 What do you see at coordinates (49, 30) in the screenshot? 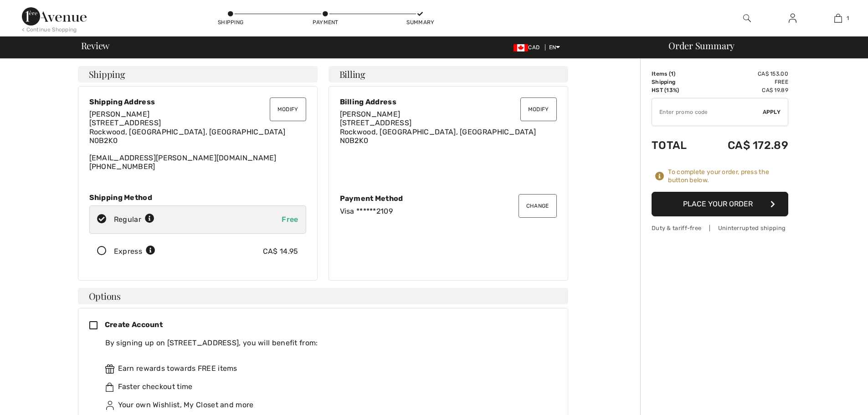
I see `div: < Continue Shopping` at bounding box center [49, 30].